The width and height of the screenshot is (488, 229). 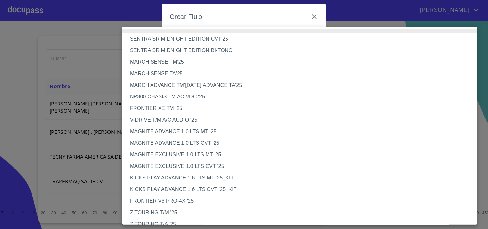 I want to click on li: NP300 CHASIS TM AC VDC '25, so click(x=302, y=97).